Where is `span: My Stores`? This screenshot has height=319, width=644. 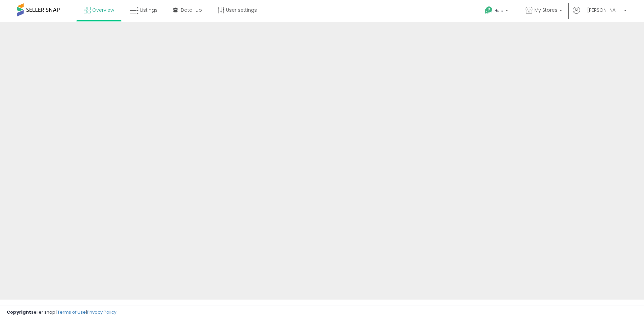 span: My Stores is located at coordinates (546, 10).